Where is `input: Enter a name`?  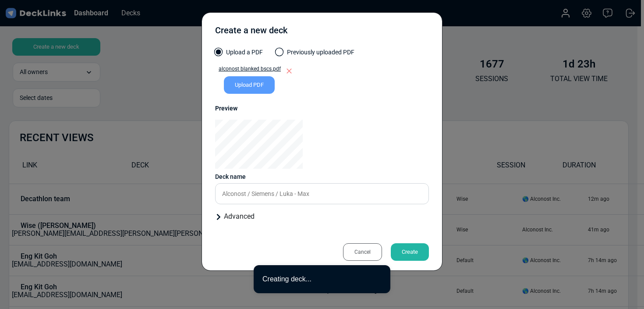
input: Enter a name is located at coordinates (322, 194).